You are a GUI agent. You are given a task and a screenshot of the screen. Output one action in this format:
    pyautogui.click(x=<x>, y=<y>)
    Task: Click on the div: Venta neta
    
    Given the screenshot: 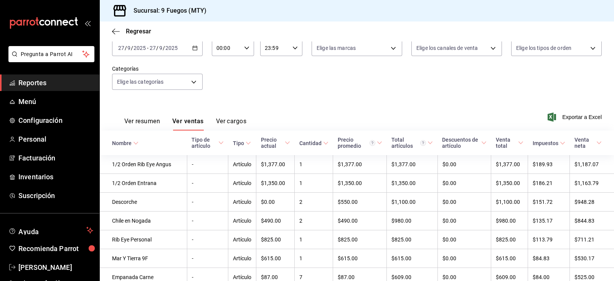 What is the action you would take?
    pyautogui.click(x=584, y=143)
    